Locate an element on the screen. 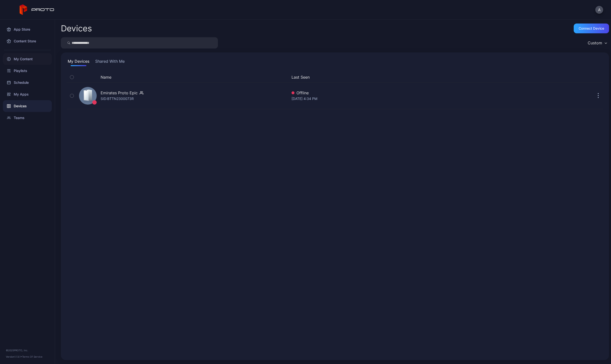 The width and height of the screenshot is (611, 364). a: Devices is located at coordinates (27, 106).